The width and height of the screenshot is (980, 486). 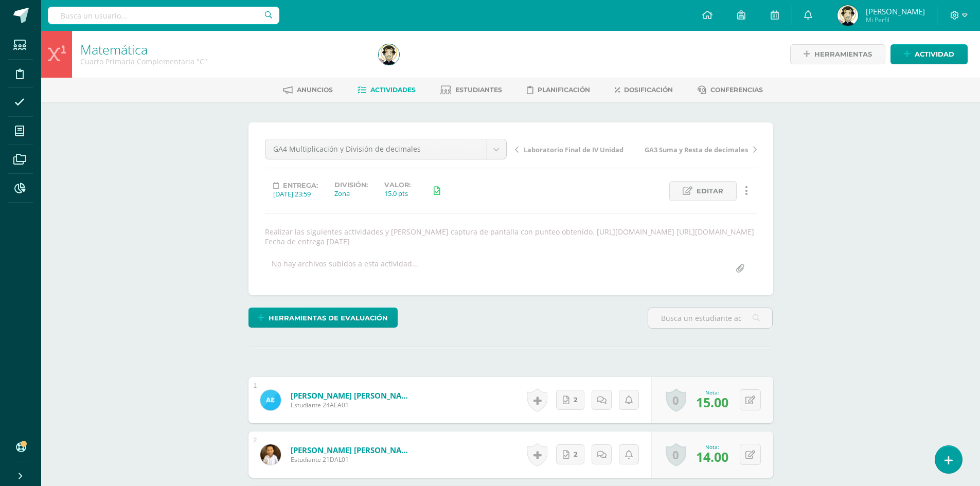 What do you see at coordinates (393, 90) in the screenshot?
I see `span: Actividades` at bounding box center [393, 90].